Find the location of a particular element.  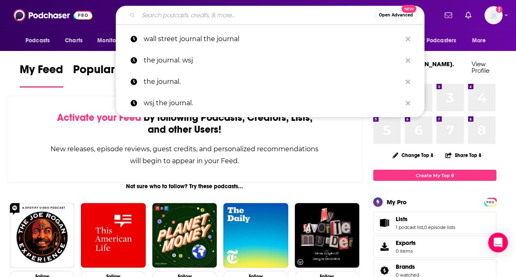

a: The Joe Rogan Experience is located at coordinates (42, 235).